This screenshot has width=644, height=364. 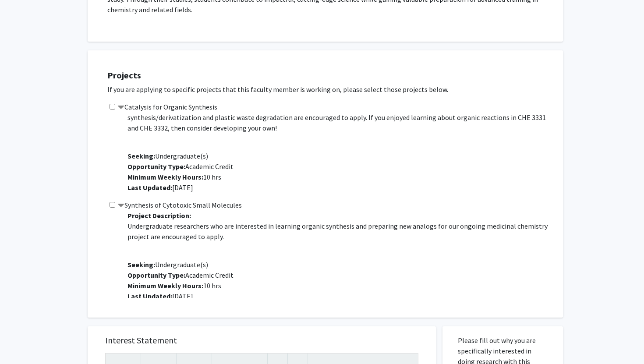 What do you see at coordinates (167, 107) in the screenshot?
I see `label: Catalysis for Organic Synthesis` at bounding box center [167, 107].